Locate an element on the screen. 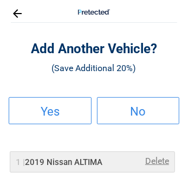 The width and height of the screenshot is (188, 178). a: Delete is located at coordinates (157, 161).